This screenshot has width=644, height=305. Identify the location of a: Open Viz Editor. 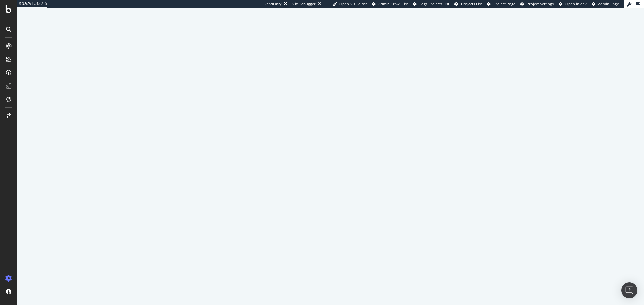
(350, 4).